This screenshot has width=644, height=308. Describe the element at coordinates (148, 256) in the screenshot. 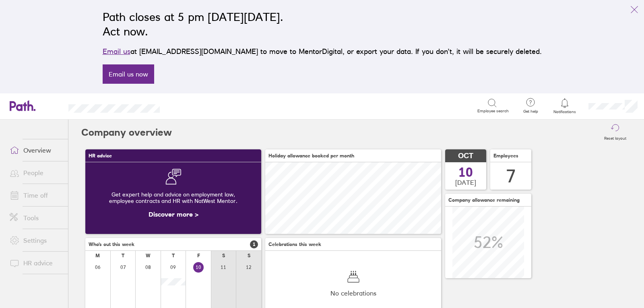

I see `div: W` at that location.